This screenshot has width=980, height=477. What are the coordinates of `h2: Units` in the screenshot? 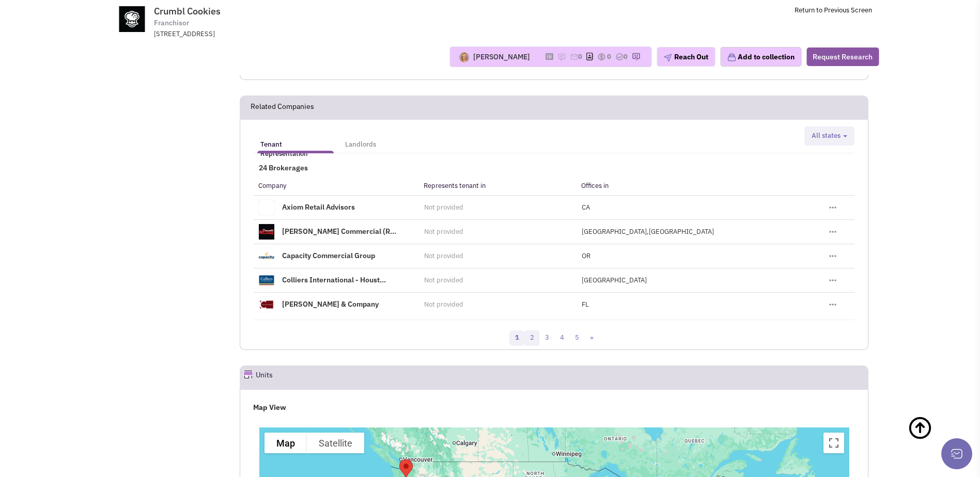 It's located at (264, 378).